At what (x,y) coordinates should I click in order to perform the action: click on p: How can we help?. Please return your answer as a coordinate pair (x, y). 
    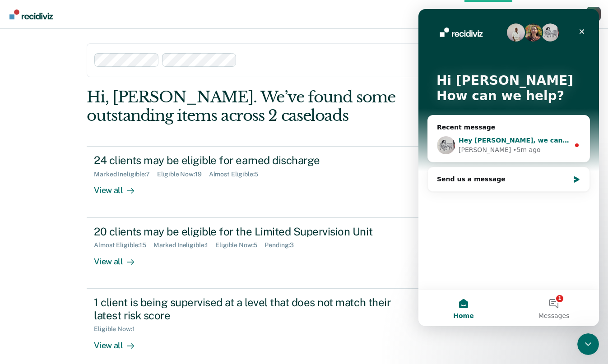
    Looking at the image, I should click on (90, 87).